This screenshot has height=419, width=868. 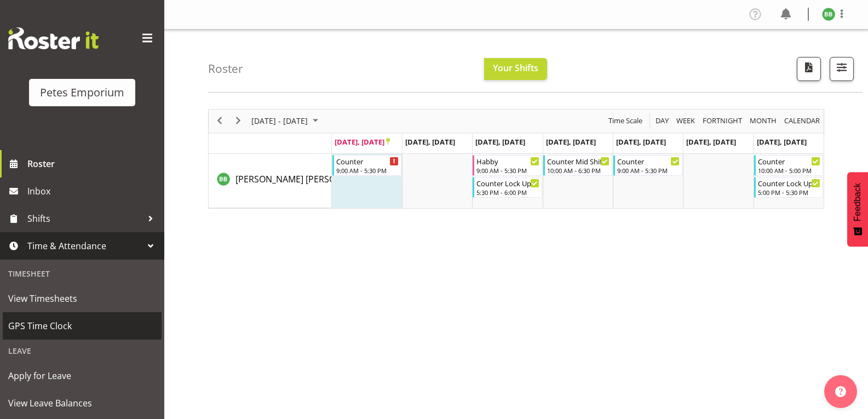 I want to click on div: 5:00 PM - 5:30 PM, so click(x=789, y=192).